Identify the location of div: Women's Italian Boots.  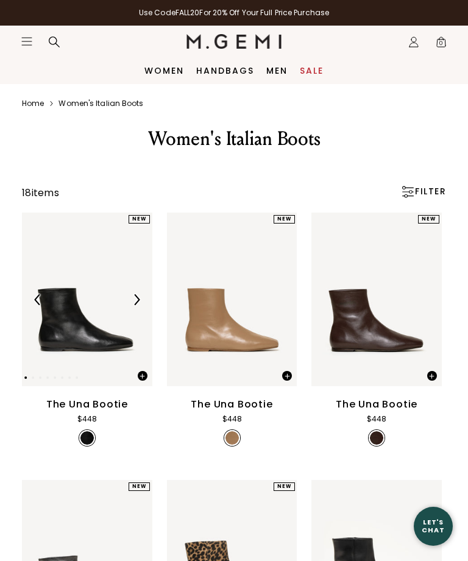
(234, 139).